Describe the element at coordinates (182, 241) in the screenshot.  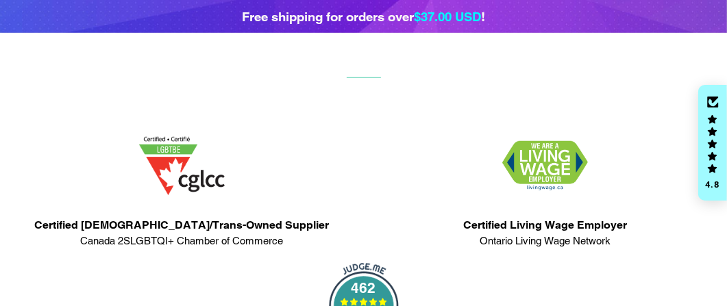
I see `span: Canada 2SLGBTQI+ Chamber of Commerce` at that location.